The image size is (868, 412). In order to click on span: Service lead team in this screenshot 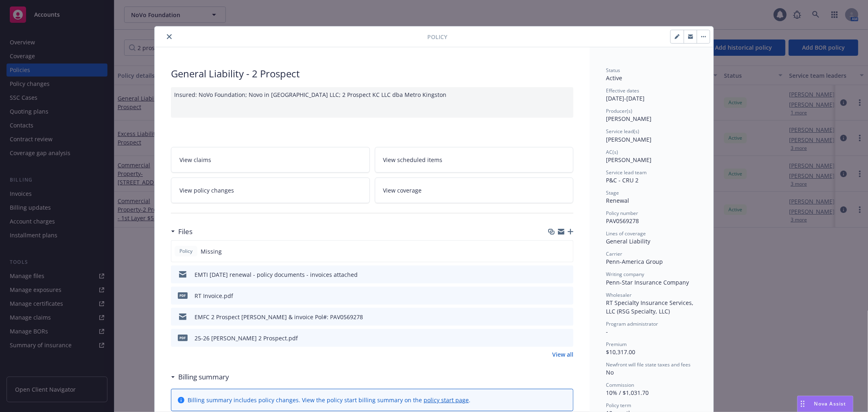, I will do `click(626, 172)`.